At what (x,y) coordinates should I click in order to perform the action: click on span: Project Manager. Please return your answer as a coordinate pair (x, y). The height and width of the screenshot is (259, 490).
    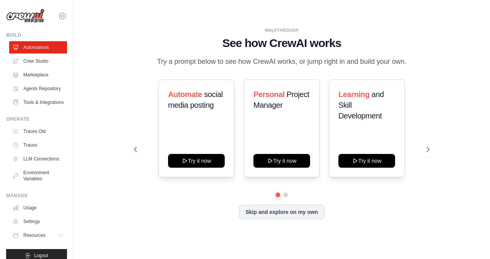
    Looking at the image, I should click on (281, 100).